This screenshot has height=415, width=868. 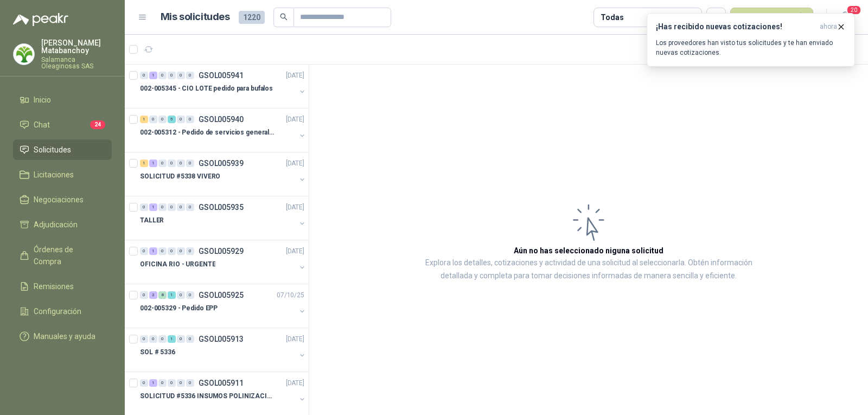 I want to click on a: Remisiones, so click(x=63, y=287).